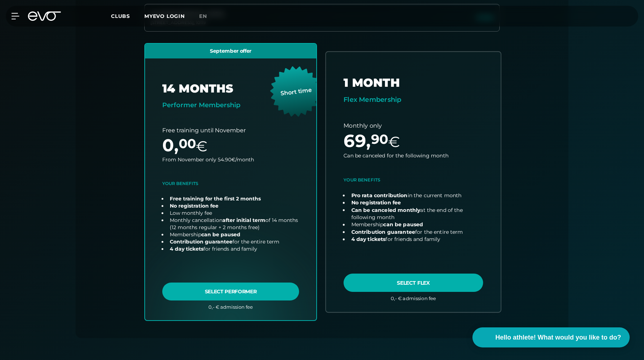 The height and width of the screenshot is (360, 644). Describe the element at coordinates (165, 16) in the screenshot. I see `a: MYEVO LOGIN` at that location.